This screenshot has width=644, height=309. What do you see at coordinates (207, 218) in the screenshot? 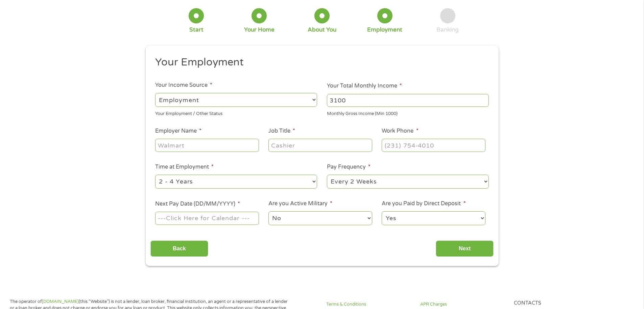
I see `input: ---Click Here for Calendar ---` at bounding box center [207, 218].